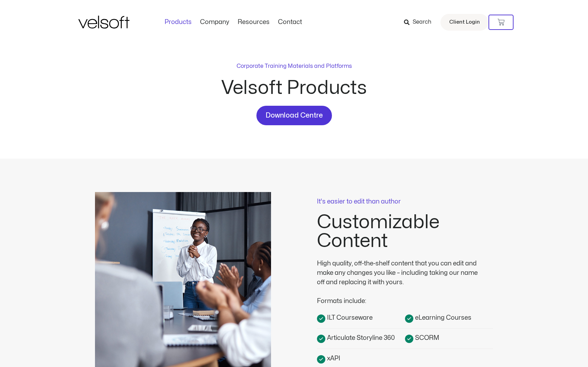  What do you see at coordinates (361, 318) in the screenshot?
I see `a: ILT Courseware` at bounding box center [361, 318].